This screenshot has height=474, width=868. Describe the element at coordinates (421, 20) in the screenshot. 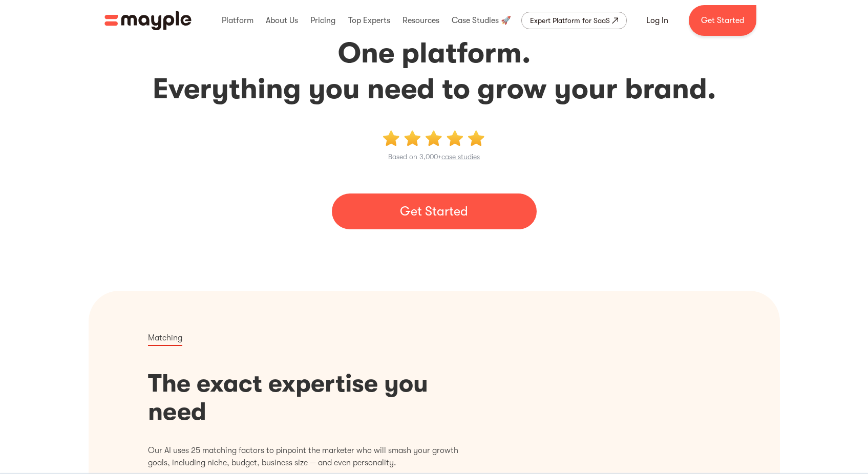

I see `div: Resources` at that location.